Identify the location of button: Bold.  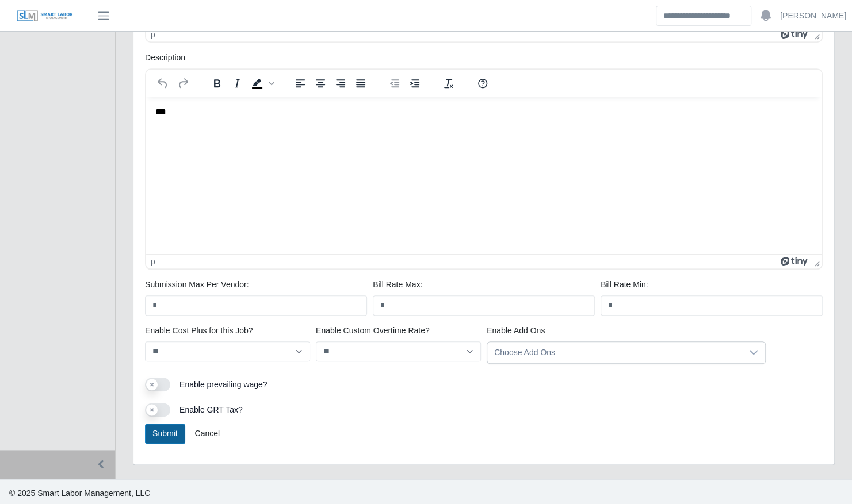
(217, 84).